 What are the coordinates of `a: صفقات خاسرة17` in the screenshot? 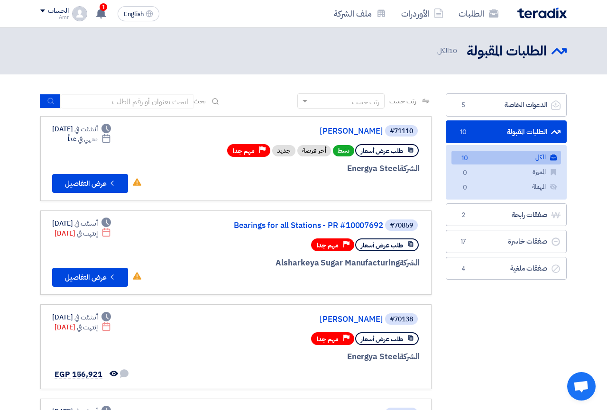 It's located at (506, 241).